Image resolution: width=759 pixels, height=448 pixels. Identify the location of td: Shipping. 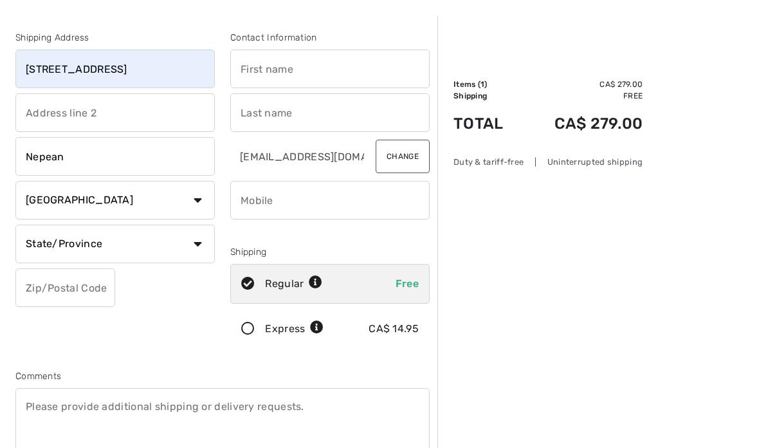
(487, 96).